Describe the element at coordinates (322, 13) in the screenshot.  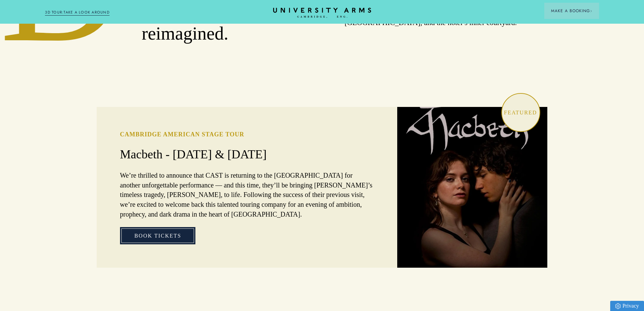
I see `a: Home` at that location.